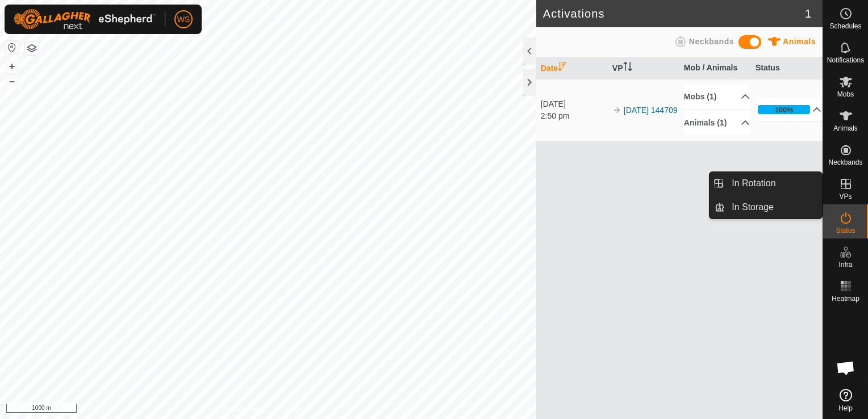 Image resolution: width=868 pixels, height=419 pixels. What do you see at coordinates (643, 68) in the screenshot?
I see `th: VP` at bounding box center [643, 68].